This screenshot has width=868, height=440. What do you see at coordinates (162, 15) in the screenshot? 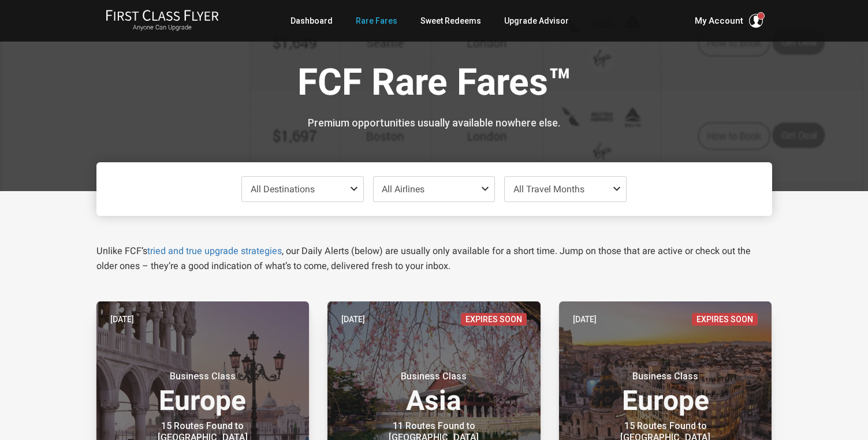
I see `img: First Class Flyer` at bounding box center [162, 15].